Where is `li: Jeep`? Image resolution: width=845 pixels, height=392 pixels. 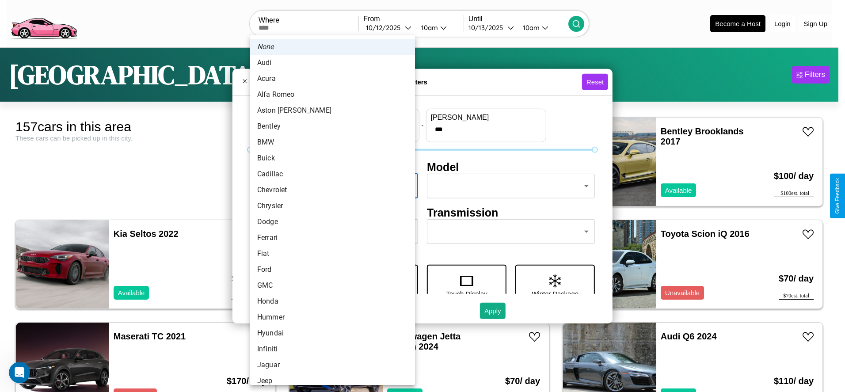
li: Jeep is located at coordinates (332, 381).